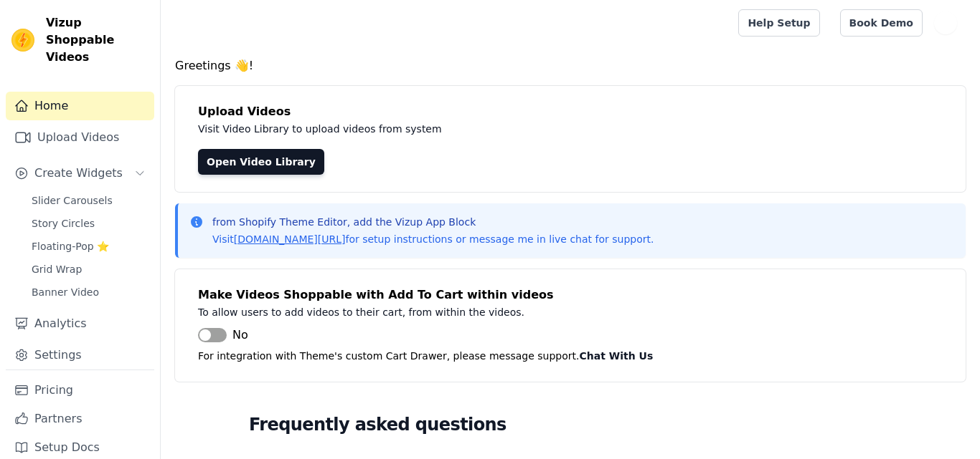 This screenshot has width=980, height=459. What do you see at coordinates (79, 391) in the screenshot?
I see `a: Pricing` at bounding box center [79, 391].